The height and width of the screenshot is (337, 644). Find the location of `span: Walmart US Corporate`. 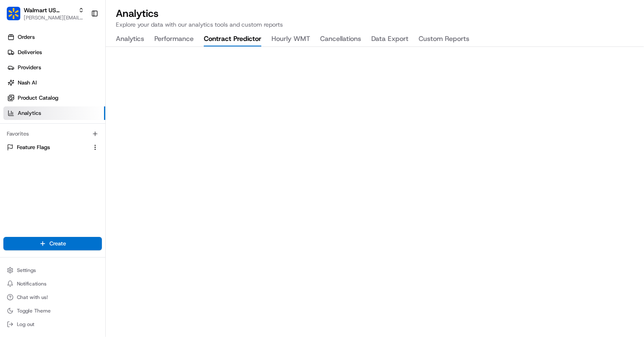

span: Walmart US Corporate is located at coordinates (49, 10).